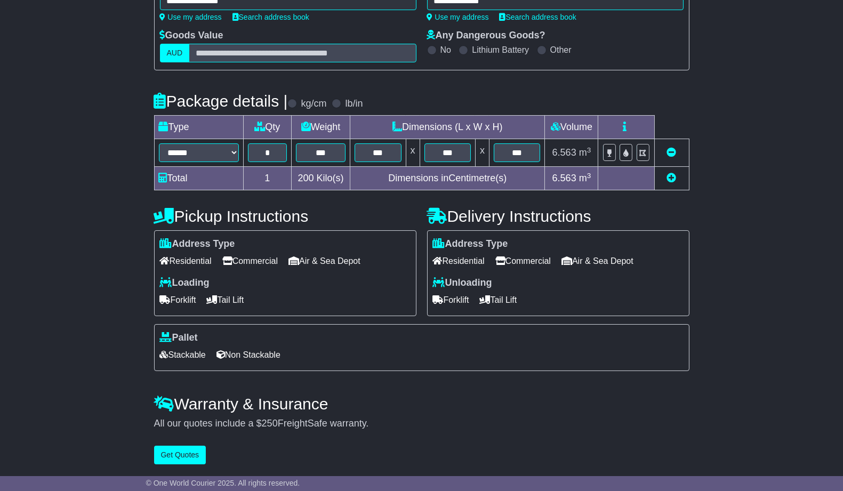 The height and width of the screenshot is (491, 843). Describe the element at coordinates (672, 152) in the screenshot. I see `a: Remove this item` at that location.